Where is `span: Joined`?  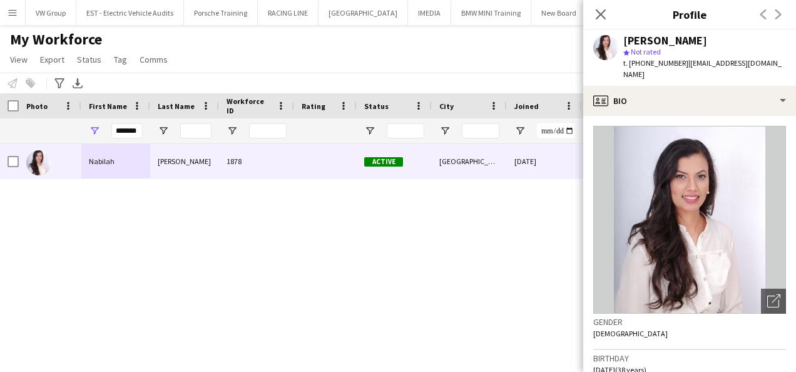
span: Joined is located at coordinates (526, 106).